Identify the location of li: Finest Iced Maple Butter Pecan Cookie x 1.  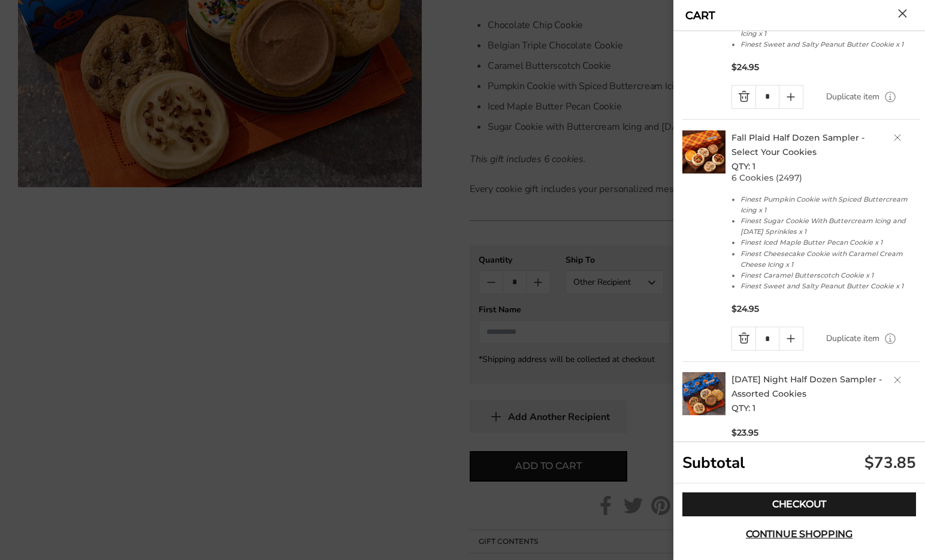
(829, 242).